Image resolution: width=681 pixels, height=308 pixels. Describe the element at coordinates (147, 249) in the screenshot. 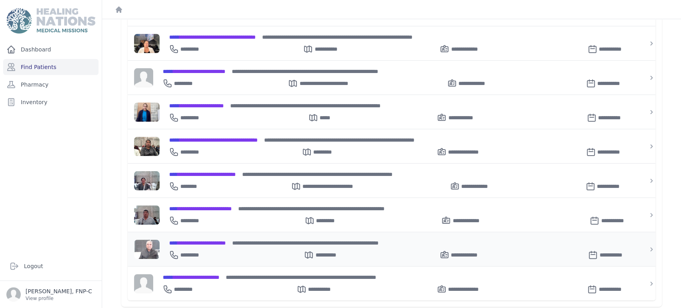

I see `img: DyejLBiSmZabAAAAJXRFWHRkYXRlOmNyZWF0ZQAyMDI0LTAyLTIzVDE0OjU2OjI1KzAwOjAw6J+oCQAAACV0RVh0ZGF0ZTptb...` at that location.